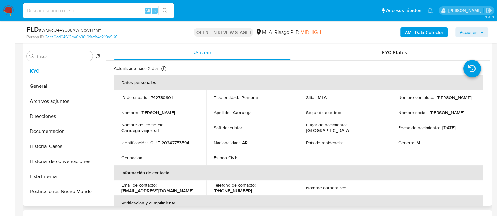  What do you see at coordinates (406, 143) in the screenshot?
I see `p: Género :` at bounding box center [406, 143].